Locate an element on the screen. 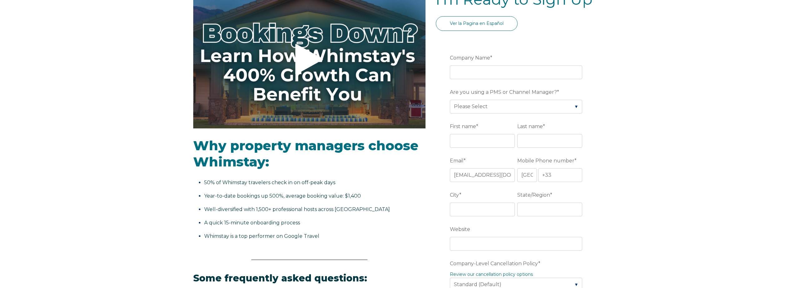  span: State/Region is located at coordinates (533, 195).